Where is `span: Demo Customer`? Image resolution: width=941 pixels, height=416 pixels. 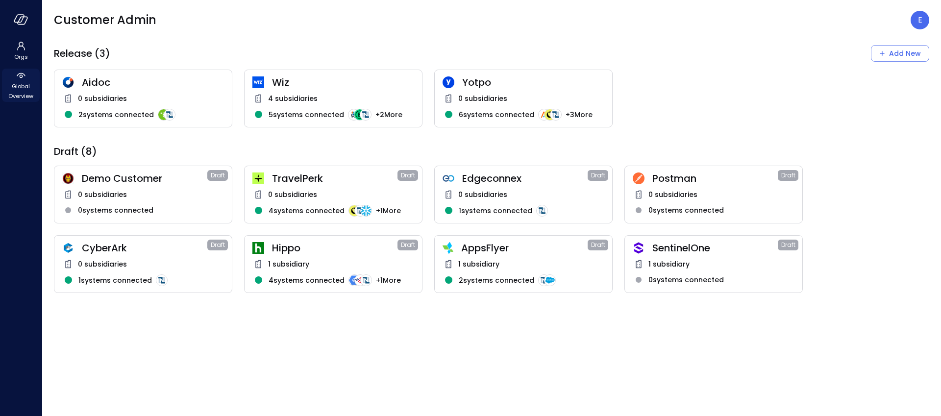 span: Demo Customer is located at coordinates (145, 178).